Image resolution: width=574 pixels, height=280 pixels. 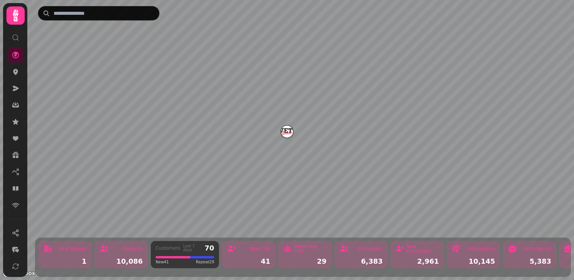 I want to click on div: 70, so click(x=209, y=248).